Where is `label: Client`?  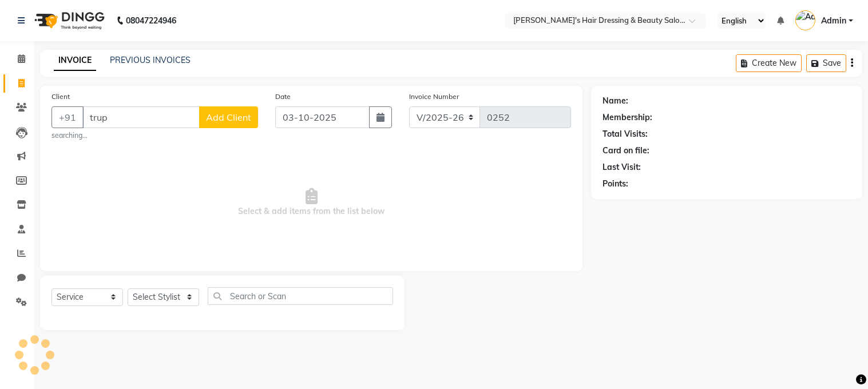 label: Client is located at coordinates (61, 96).